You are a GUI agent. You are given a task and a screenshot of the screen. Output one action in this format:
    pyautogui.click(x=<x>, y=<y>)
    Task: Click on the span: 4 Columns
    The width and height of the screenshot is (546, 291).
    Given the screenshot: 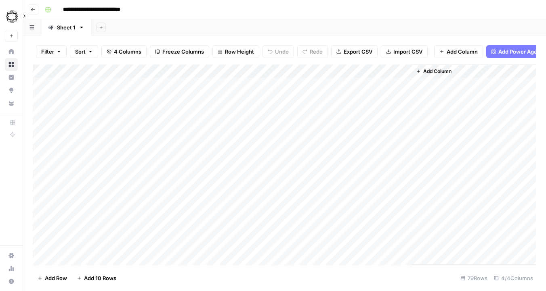 What is the action you would take?
    pyautogui.click(x=128, y=52)
    